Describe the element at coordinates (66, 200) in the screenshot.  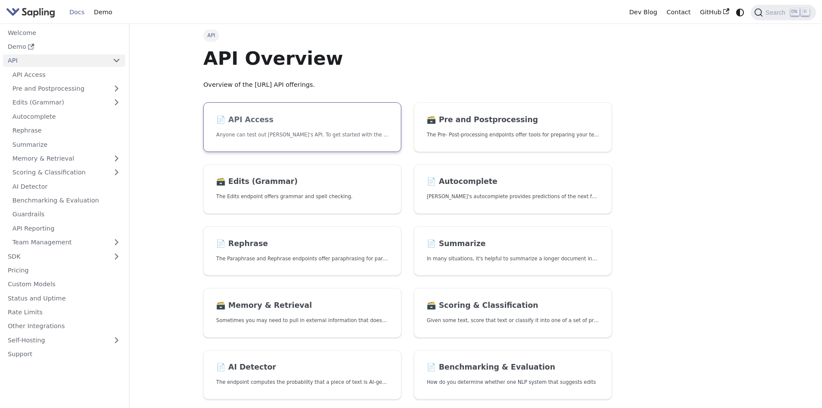
I see `a: Benchmarking & Evaluation` at that location.